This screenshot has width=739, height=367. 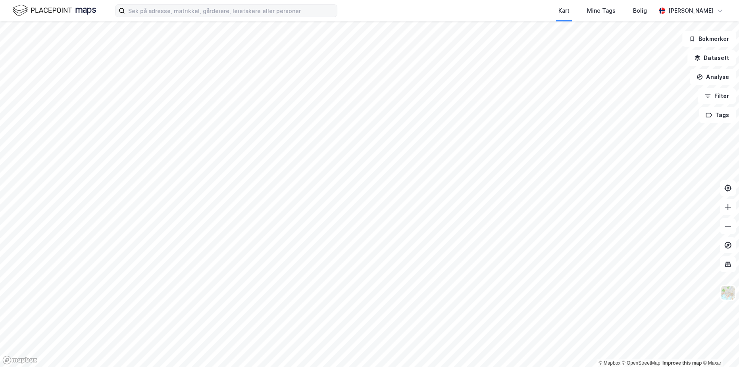 I want to click on a: OpenStreetMap, so click(x=641, y=363).